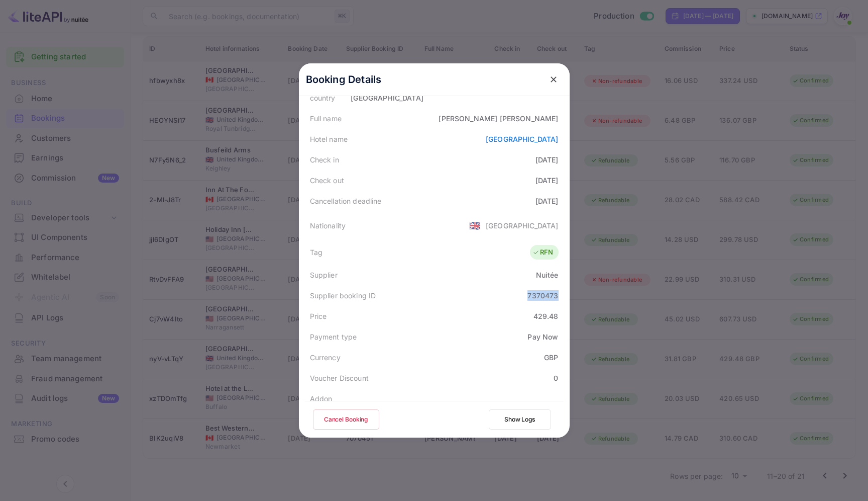 Image resolution: width=868 pixels, height=501 pixels. Describe the element at coordinates (345, 200) in the screenshot. I see `div: Cancellation deadline` at that location.